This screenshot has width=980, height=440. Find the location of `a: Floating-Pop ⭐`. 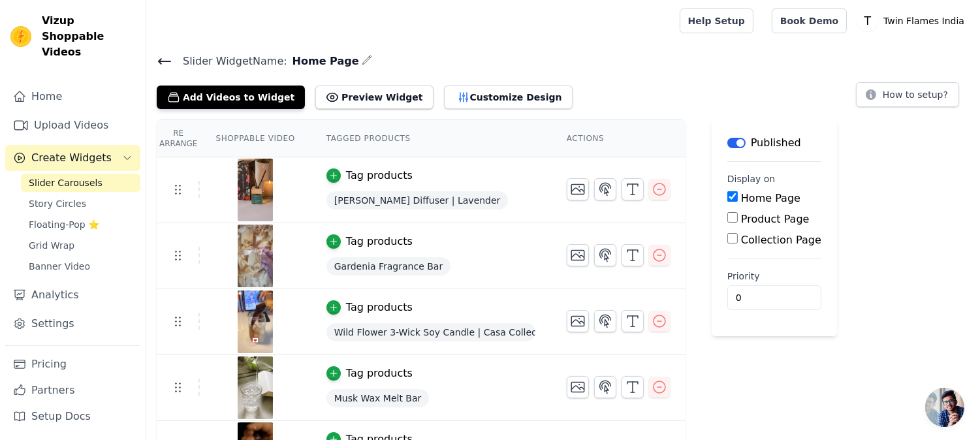

a: Floating-Pop ⭐ is located at coordinates (80, 225).